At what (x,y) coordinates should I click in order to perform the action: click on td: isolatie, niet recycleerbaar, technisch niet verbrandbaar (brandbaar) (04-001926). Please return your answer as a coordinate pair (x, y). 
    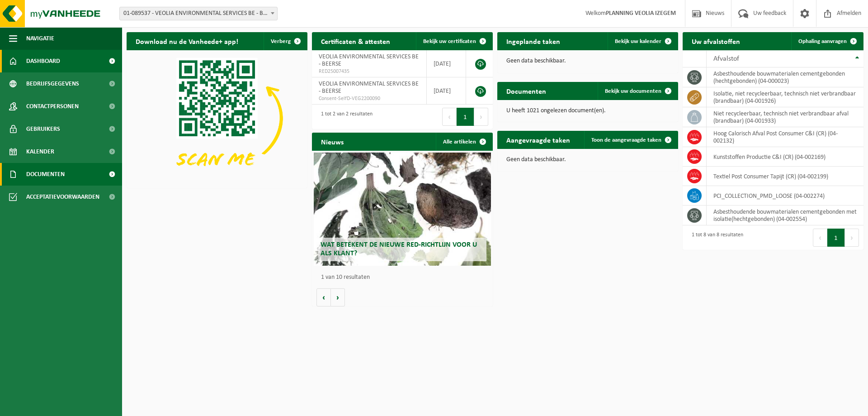
    Looking at the image, I should click on (785, 97).